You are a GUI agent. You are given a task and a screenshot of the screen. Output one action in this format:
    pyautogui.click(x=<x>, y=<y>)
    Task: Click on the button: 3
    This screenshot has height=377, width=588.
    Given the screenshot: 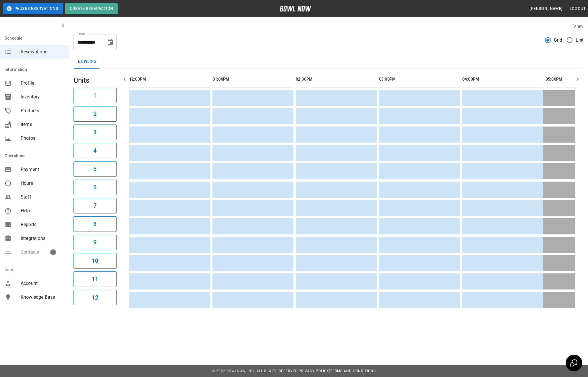 What is the action you would take?
    pyautogui.click(x=95, y=132)
    